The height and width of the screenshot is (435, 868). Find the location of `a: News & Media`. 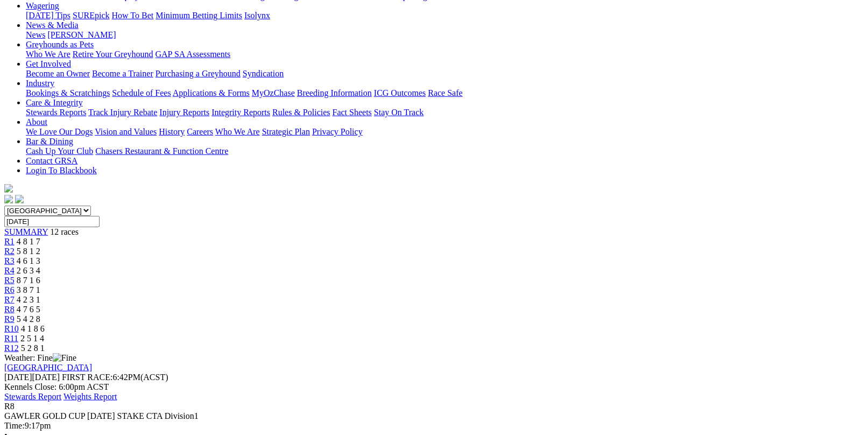

a: News & Media is located at coordinates (52, 25).